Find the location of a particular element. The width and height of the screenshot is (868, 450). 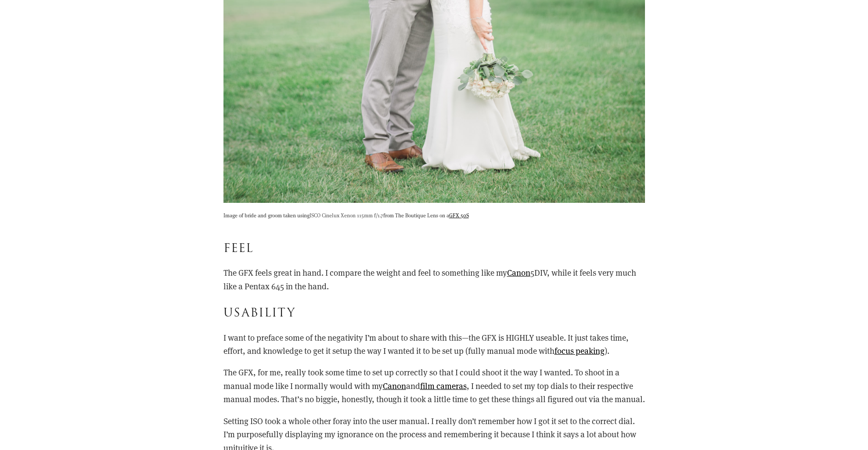

a: ISCO Cinelux Xenon 115mm f/1.7 is located at coordinates (347, 215).